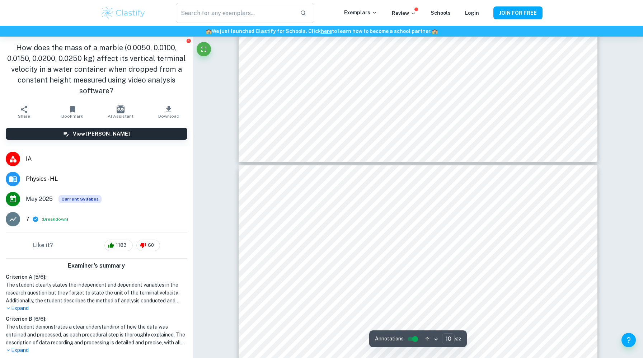  What do you see at coordinates (123, 13) in the screenshot?
I see `a: Clastify logo` at bounding box center [123, 13].